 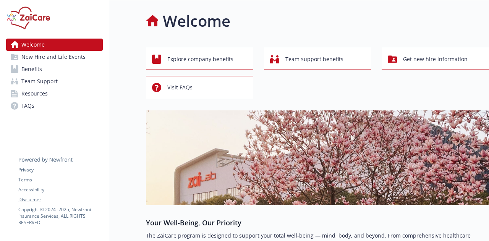 I want to click on img: overview page banner, so click(x=318, y=158).